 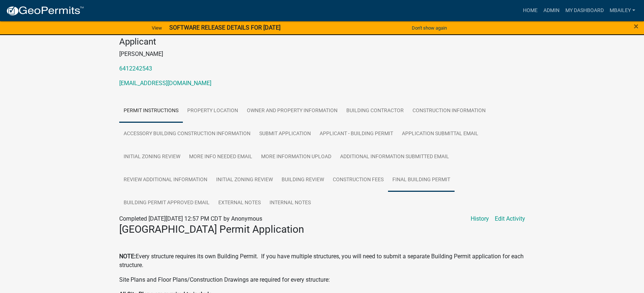 I want to click on button: Don't show again, so click(x=429, y=27).